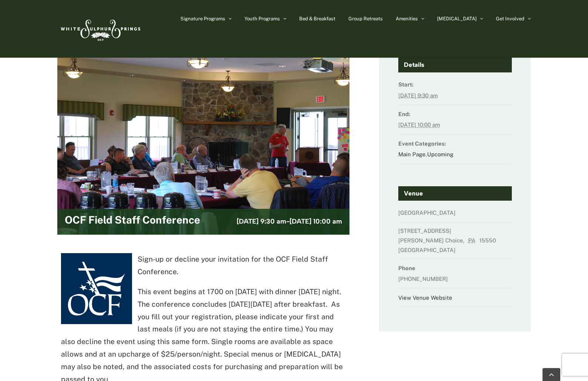 This screenshot has height=381, width=588. Describe the element at coordinates (203, 19) in the screenshot. I see `span: Signature Programs` at that location.